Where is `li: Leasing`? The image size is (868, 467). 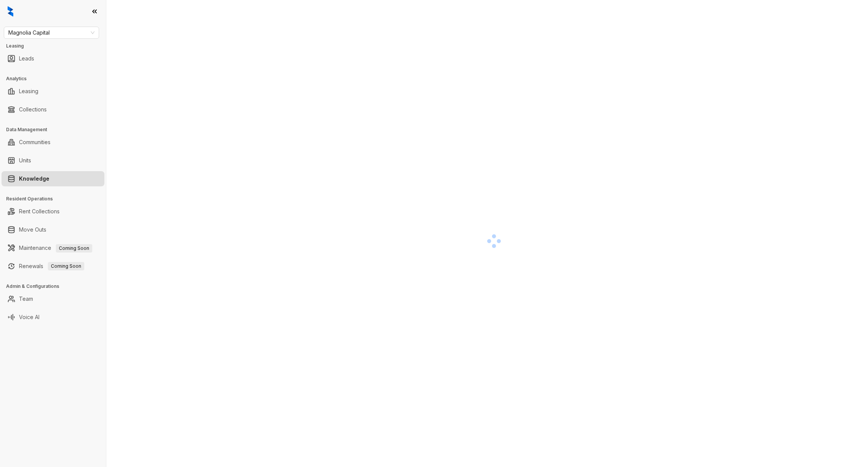 li: Leasing is located at coordinates (53, 91).